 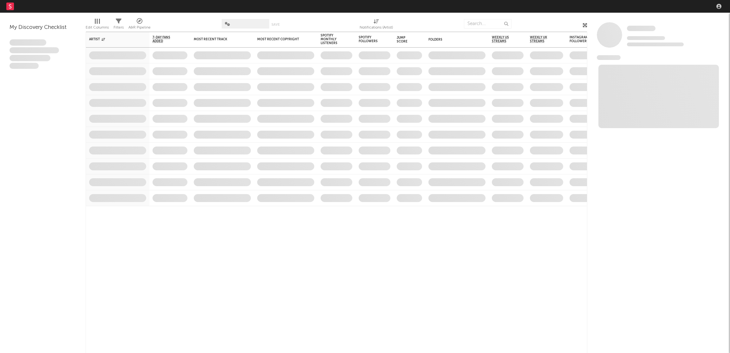 I want to click on div: Spotify Followers, so click(x=370, y=39).